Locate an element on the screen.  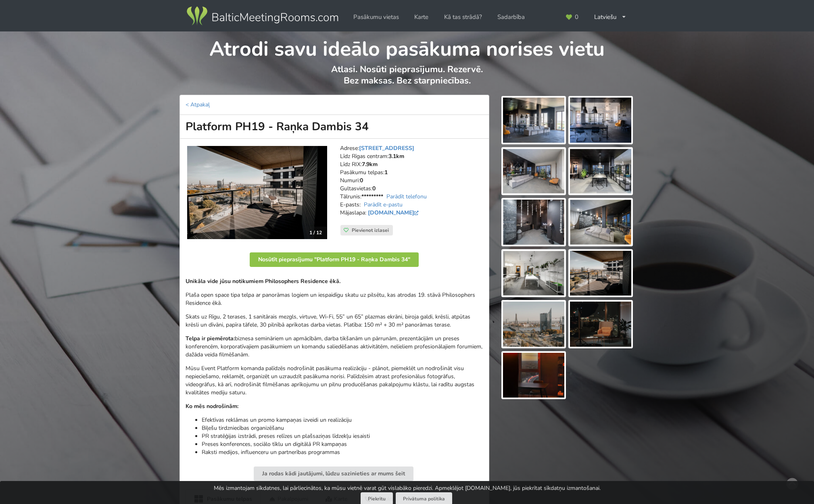
p: Skats uz Rīgu, 2 terases, 1 sanitārais mezgls, virtuve, Wi-Fi, 55” un 65” plazmas ekrāni, biroja ... is located at coordinates (334, 321).